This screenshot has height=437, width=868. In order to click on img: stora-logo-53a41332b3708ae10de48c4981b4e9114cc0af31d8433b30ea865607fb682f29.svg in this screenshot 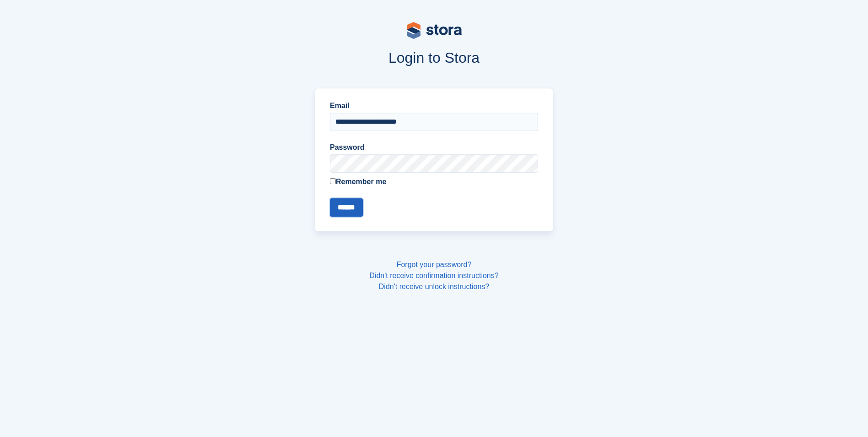, I will do `click(434, 30)`.